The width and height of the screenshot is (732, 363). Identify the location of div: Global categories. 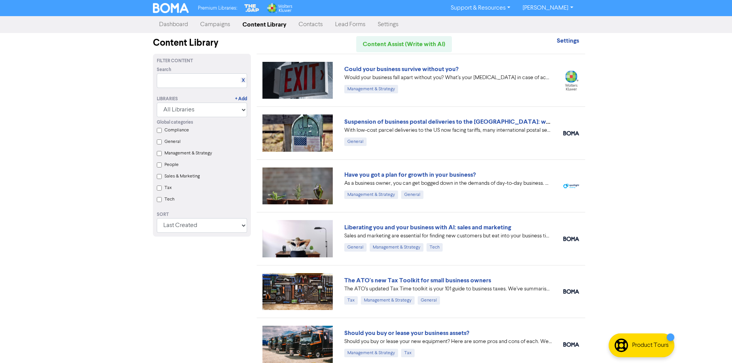
(202, 123).